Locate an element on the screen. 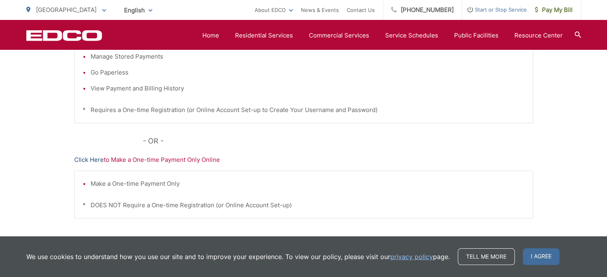 This screenshot has width=607, height=277. a: About EDCO is located at coordinates (274, 10).